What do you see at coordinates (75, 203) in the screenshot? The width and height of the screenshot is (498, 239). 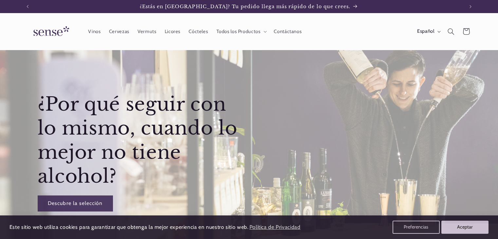 I see `a: Descubre la selección` at bounding box center [75, 203].